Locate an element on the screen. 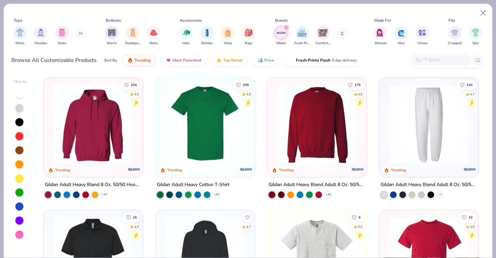 This screenshot has height=258, width=496. img: db319196-8705-402d-8b46-62aaa07ed94f is located at coordinates (205, 124).